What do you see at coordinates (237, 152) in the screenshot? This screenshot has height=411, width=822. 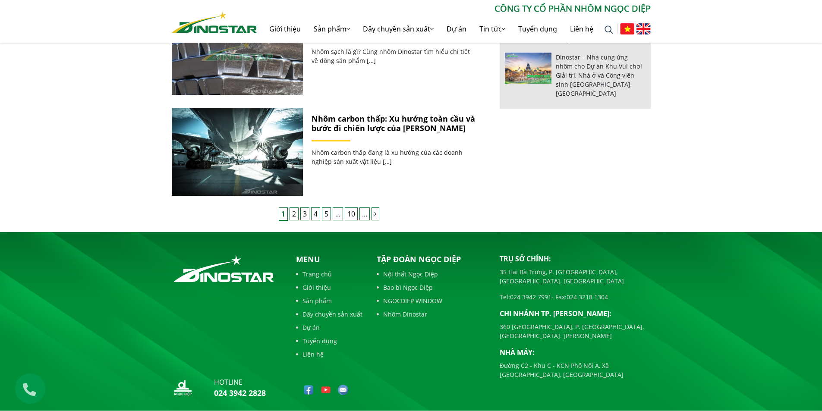 I see `a: Nhôm carbon thấp: Xu hướng toàn cầu và bước đi chiến lược của Nhôm Ngọc Diệp` at bounding box center [237, 152].